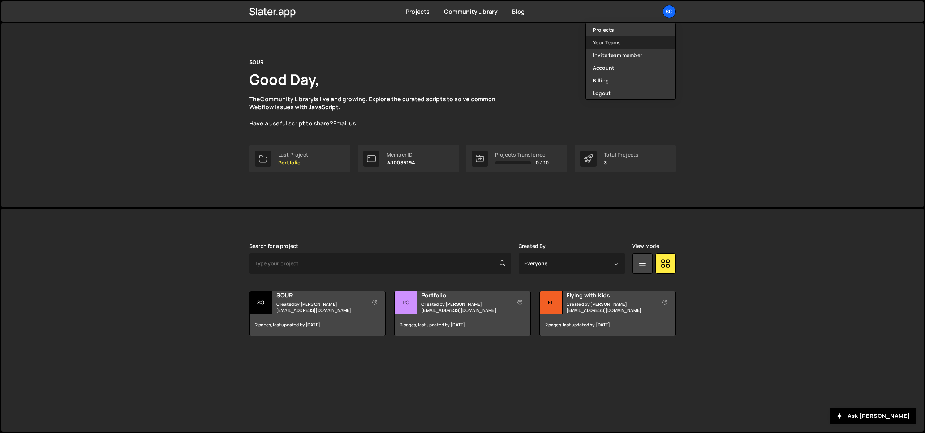 This screenshot has height=433, width=925. Describe the element at coordinates (631, 55) in the screenshot. I see `a: Invite team member` at that location.